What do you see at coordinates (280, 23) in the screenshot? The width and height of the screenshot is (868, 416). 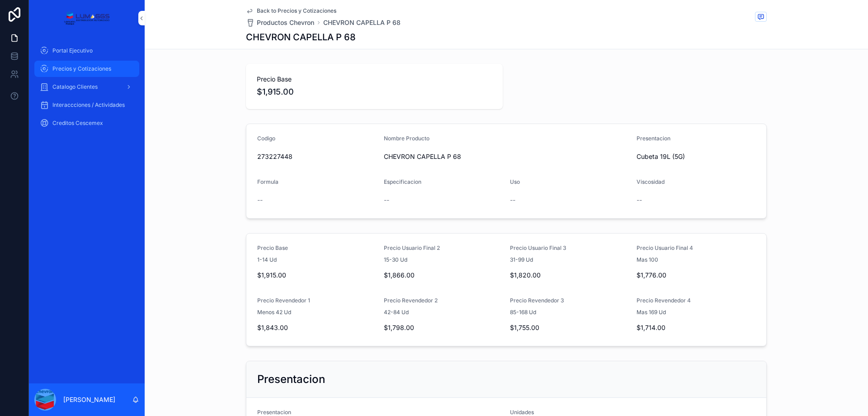 I see `a: Productos Chevron` at bounding box center [280, 23].